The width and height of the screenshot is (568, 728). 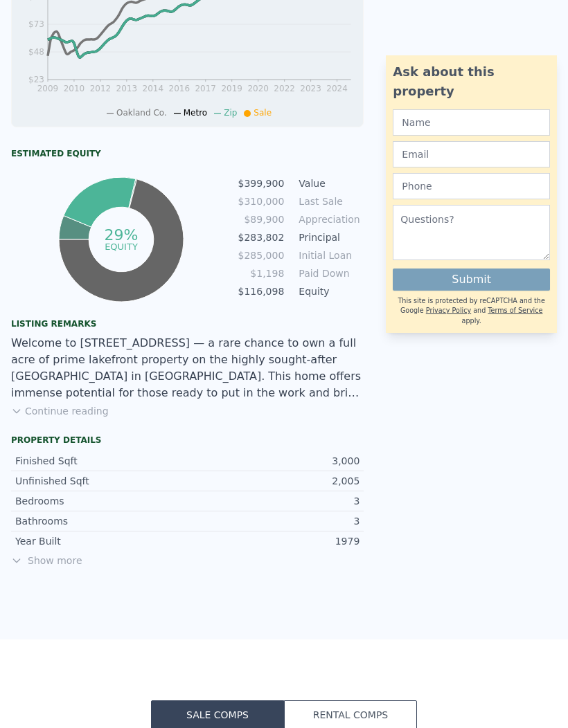 I want to click on div: Year Built, so click(x=101, y=541).